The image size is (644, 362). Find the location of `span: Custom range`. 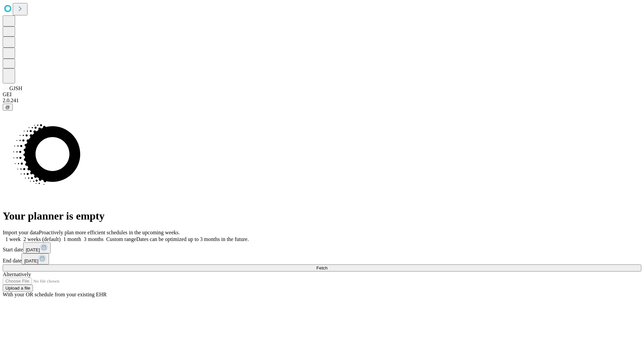

span: Custom range is located at coordinates (121, 239).